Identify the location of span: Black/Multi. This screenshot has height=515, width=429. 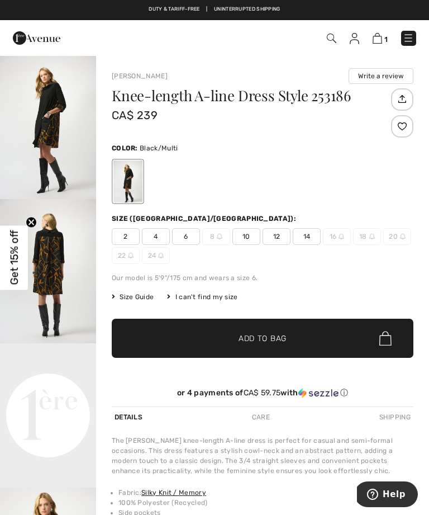
(159, 148).